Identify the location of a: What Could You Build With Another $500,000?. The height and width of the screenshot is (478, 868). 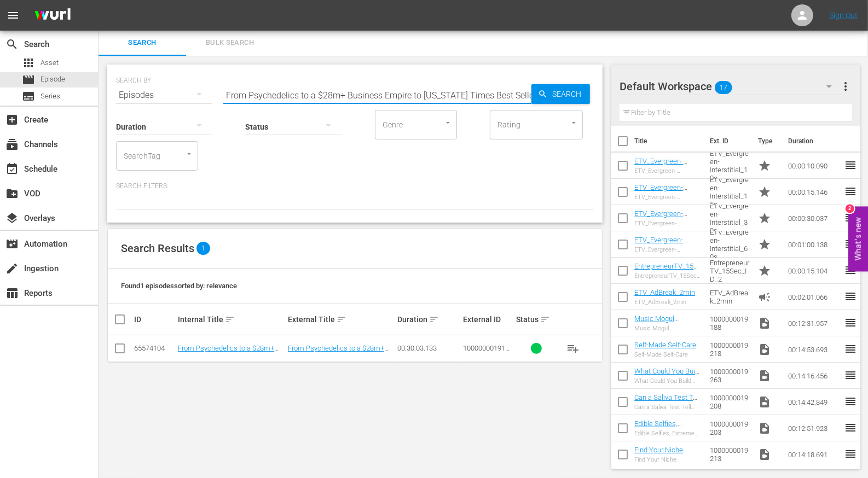
(667, 380).